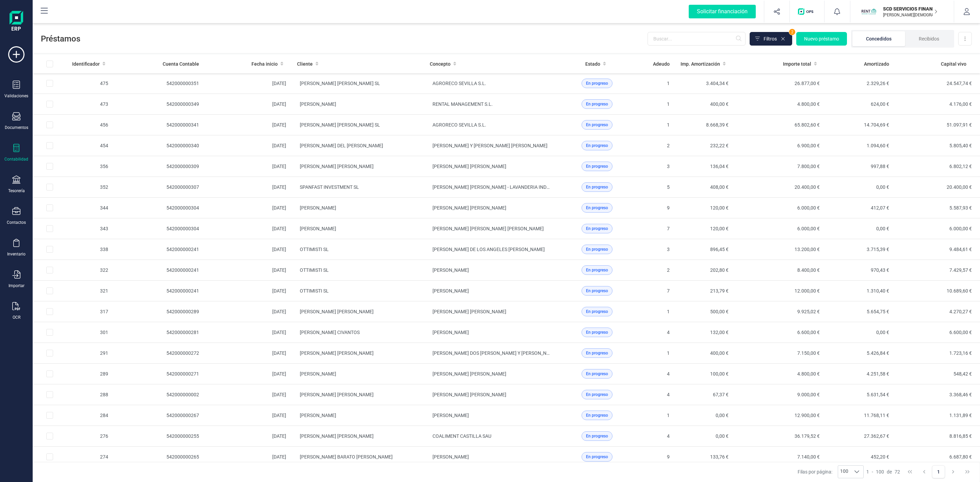 The image size is (980, 482). Describe the element at coordinates (90, 416) in the screenshot. I see `td: 284` at that location.